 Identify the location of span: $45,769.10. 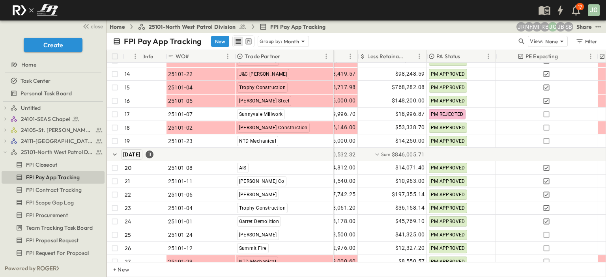
(410, 221).